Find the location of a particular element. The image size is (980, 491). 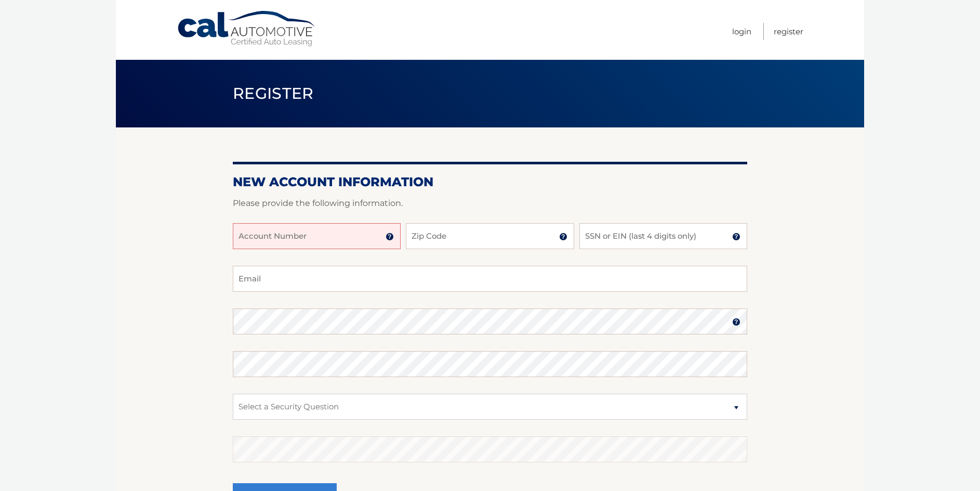

a: Login is located at coordinates (742, 31).